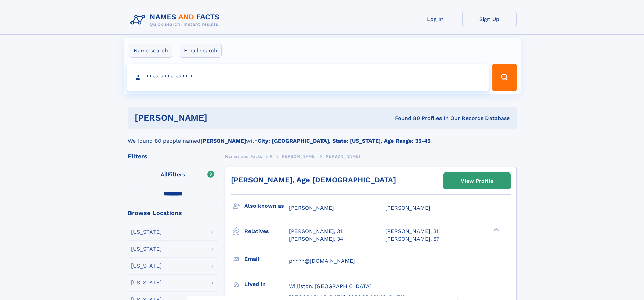 The image size is (644, 300). I want to click on span: All, so click(164, 174).